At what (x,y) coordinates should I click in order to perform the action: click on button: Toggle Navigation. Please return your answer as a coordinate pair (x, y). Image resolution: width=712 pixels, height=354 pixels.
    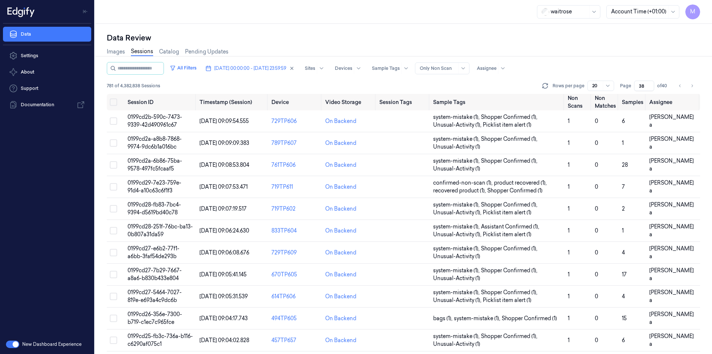
    Looking at the image, I should click on (85, 11).